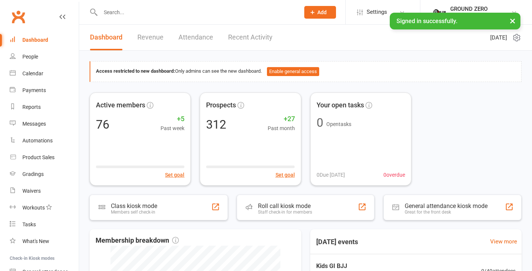 This screenshot has height=271, width=532. I want to click on div: GROUND ZERO, so click(479, 9).